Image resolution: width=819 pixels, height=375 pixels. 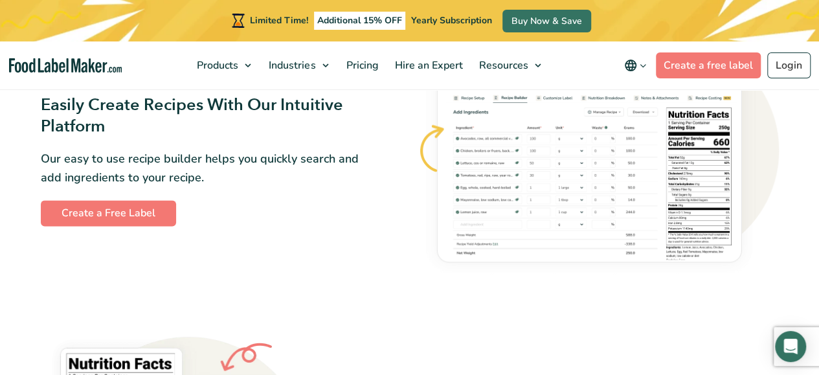 I want to click on span: Resources, so click(x=502, y=65).